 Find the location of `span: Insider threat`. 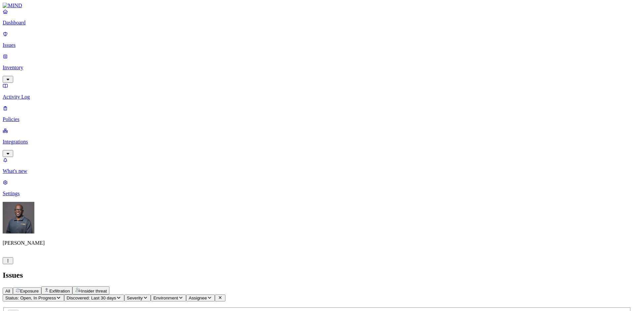

span: Insider threat is located at coordinates (94, 291).